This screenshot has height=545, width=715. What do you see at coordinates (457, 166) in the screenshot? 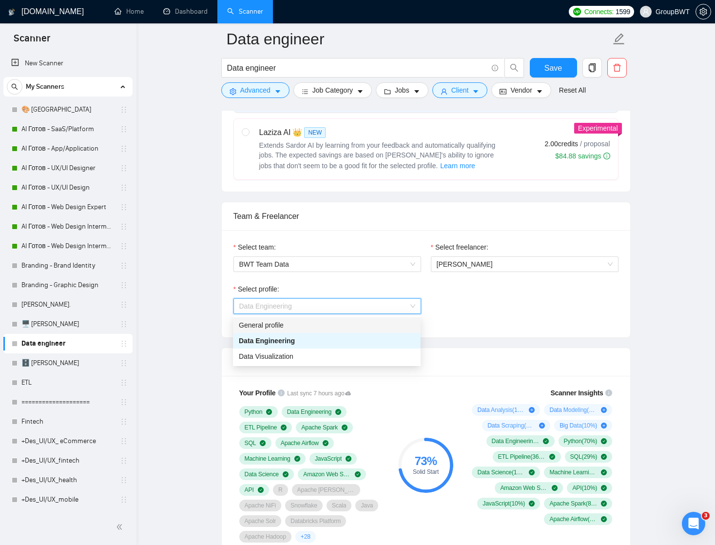
I see `span: Learn more` at bounding box center [457, 166].